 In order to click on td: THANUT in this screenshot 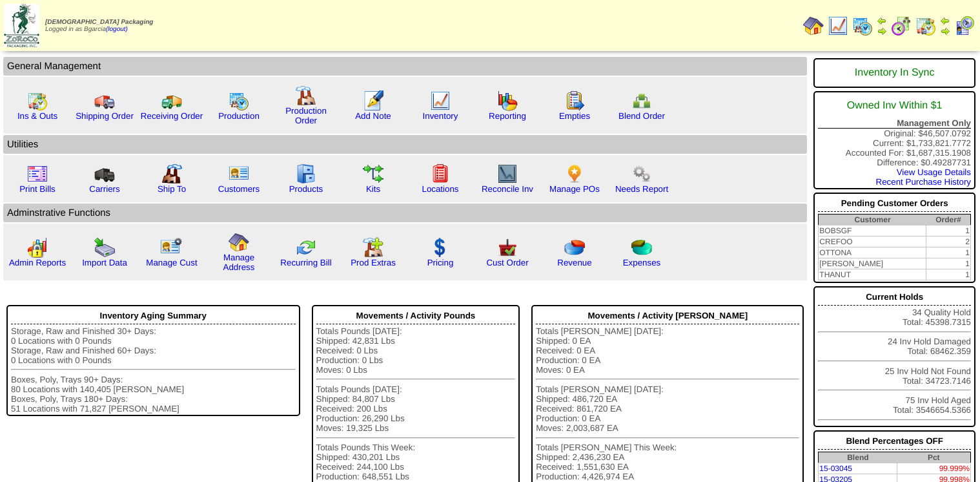, I will do `click(872, 275)`.